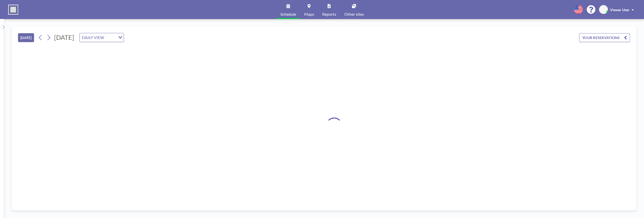 The width and height of the screenshot is (644, 218). I want to click on img: organization-logo, so click(13, 9).